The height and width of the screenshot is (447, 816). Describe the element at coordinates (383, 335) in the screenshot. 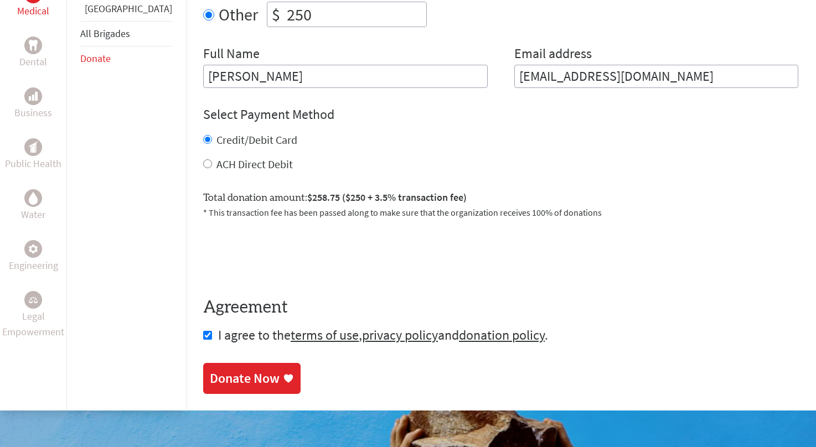

I see `span: I agree to the , and .` at that location.